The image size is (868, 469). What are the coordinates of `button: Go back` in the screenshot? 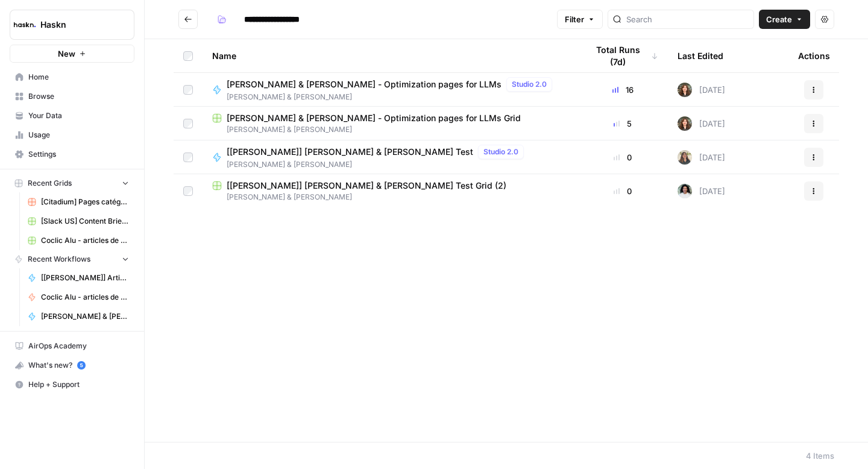 It's located at (188, 19).